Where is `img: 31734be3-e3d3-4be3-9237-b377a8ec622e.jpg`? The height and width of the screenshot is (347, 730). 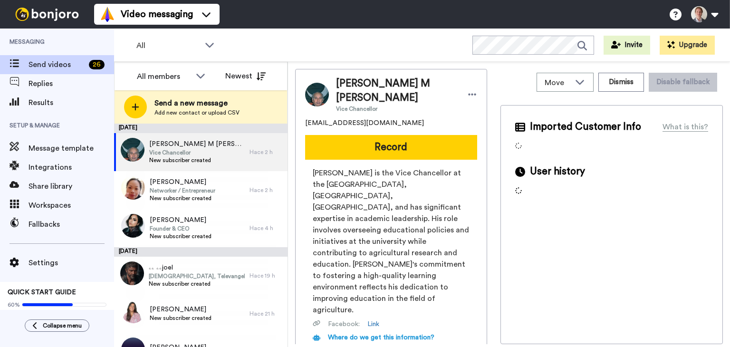
img: 31734be3-e3d3-4be3-9237-b377a8ec622e.jpg is located at coordinates (133, 226).